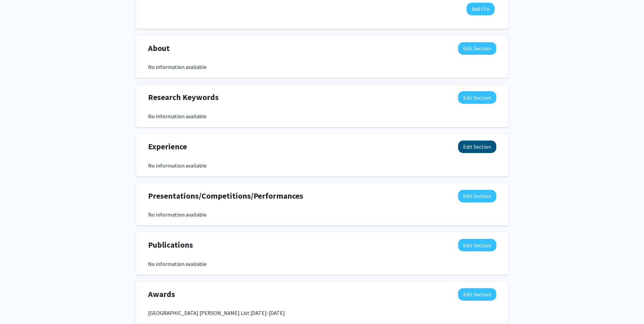  What do you see at coordinates (167, 147) in the screenshot?
I see `span: Experience` at bounding box center [167, 147].